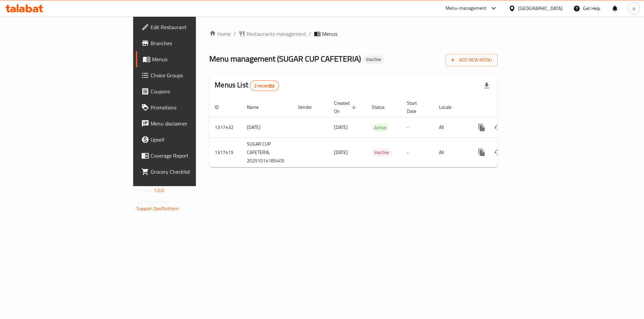 The height and width of the screenshot is (319, 644). I want to click on nav: breadcrumb, so click(353, 34).